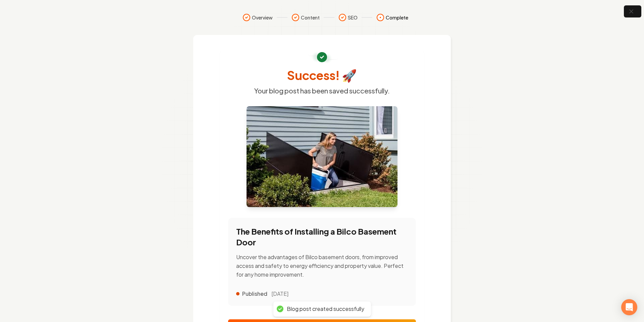 Image resolution: width=644 pixels, height=322 pixels. I want to click on span: Content, so click(310, 17).